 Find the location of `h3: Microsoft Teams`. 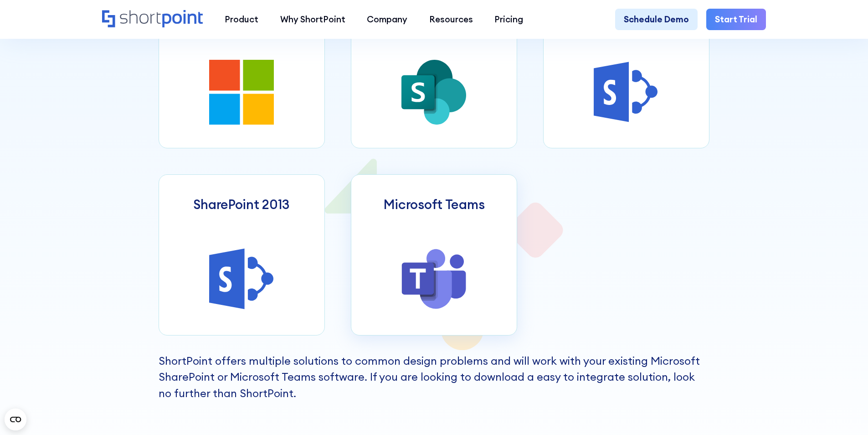

h3: Microsoft Teams is located at coordinates (435, 204).